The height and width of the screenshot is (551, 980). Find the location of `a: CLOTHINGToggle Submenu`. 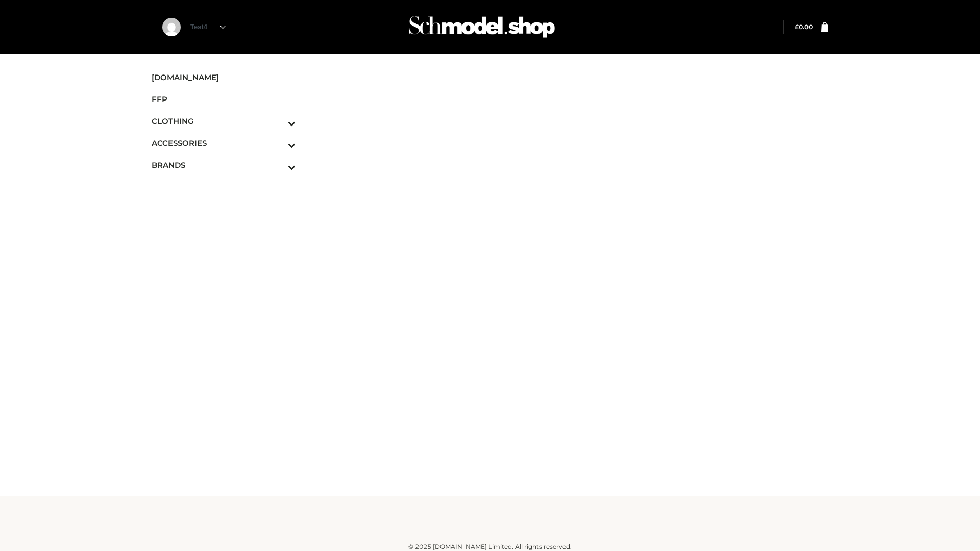

a: CLOTHINGToggle Submenu is located at coordinates (223, 121).